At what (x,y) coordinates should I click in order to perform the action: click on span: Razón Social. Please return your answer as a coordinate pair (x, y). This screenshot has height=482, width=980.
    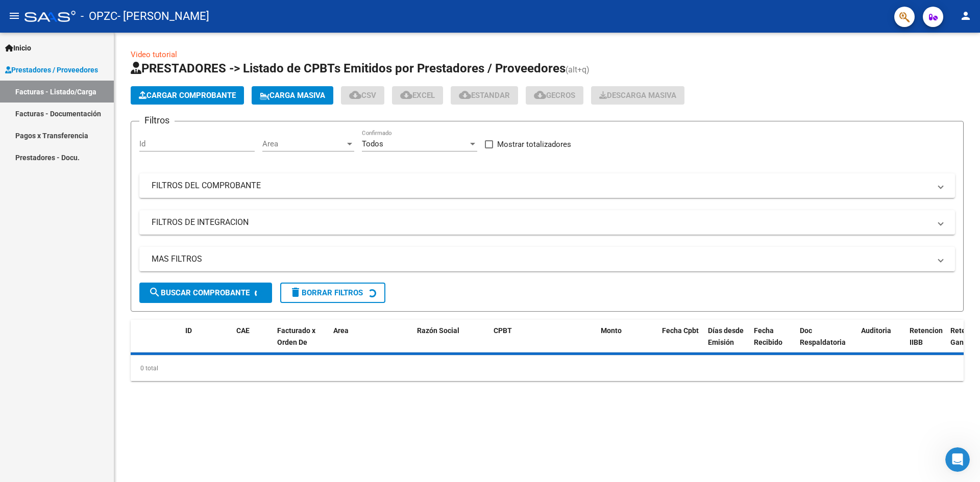
    Looking at the image, I should click on (438, 330).